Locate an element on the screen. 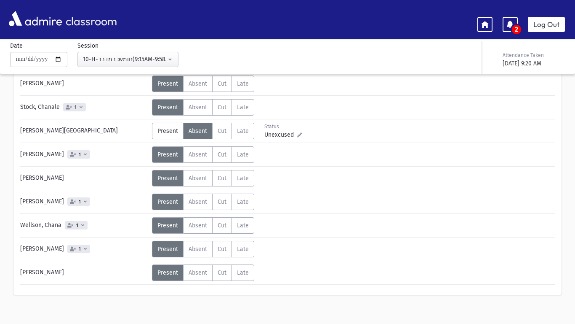  div: Stock, Chanale is located at coordinates (84, 107).